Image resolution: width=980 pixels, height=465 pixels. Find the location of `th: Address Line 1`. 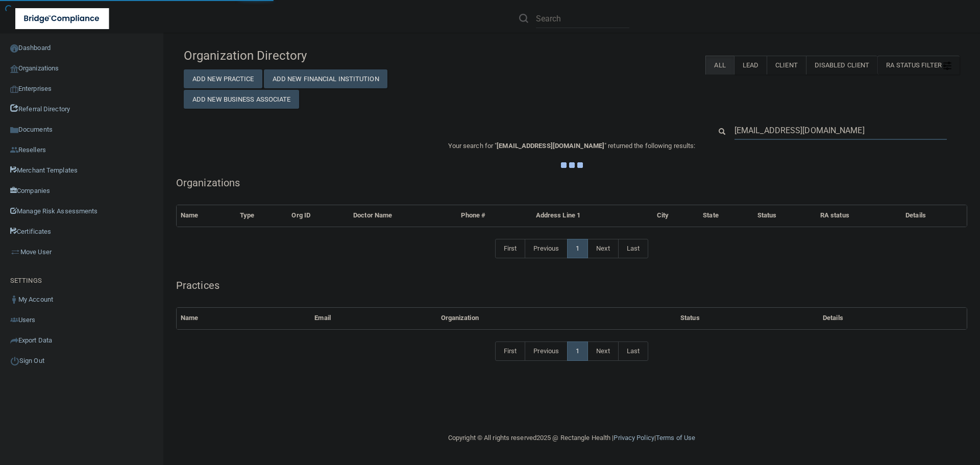

th: Address Line 1 is located at coordinates (592, 215).